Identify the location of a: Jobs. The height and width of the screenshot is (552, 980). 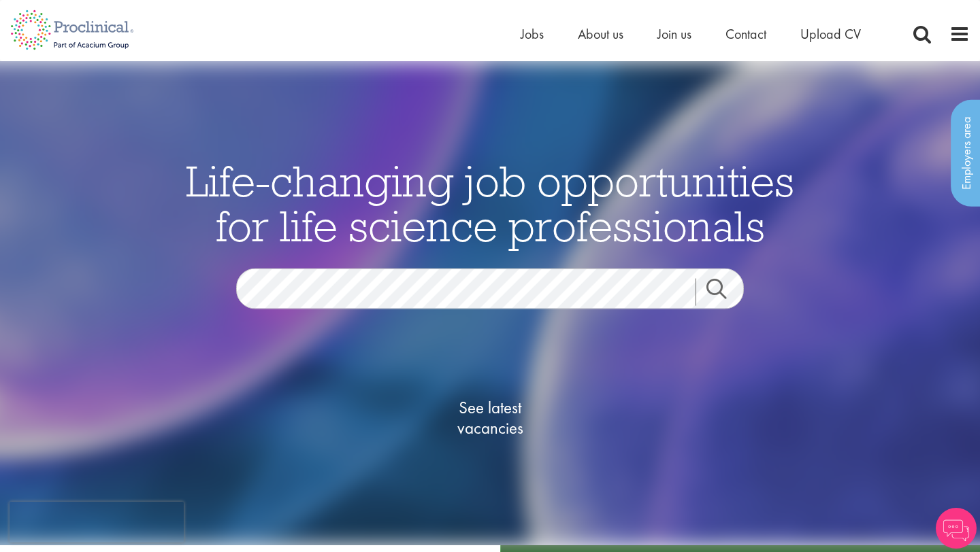
(532, 34).